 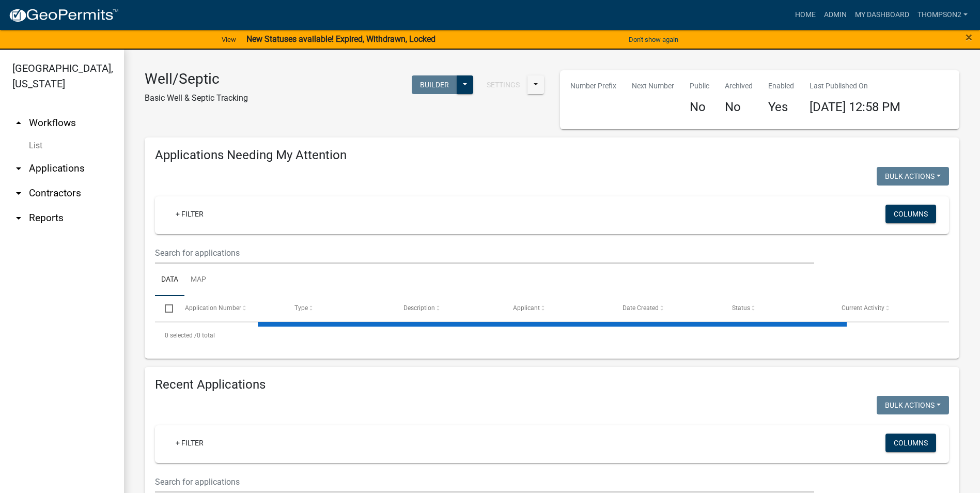 I want to click on a: Admin, so click(x=836, y=15).